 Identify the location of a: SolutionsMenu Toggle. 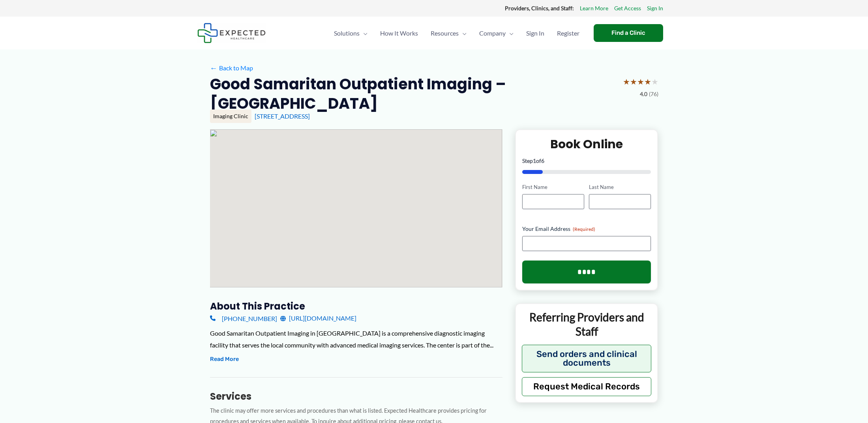
(351, 33).